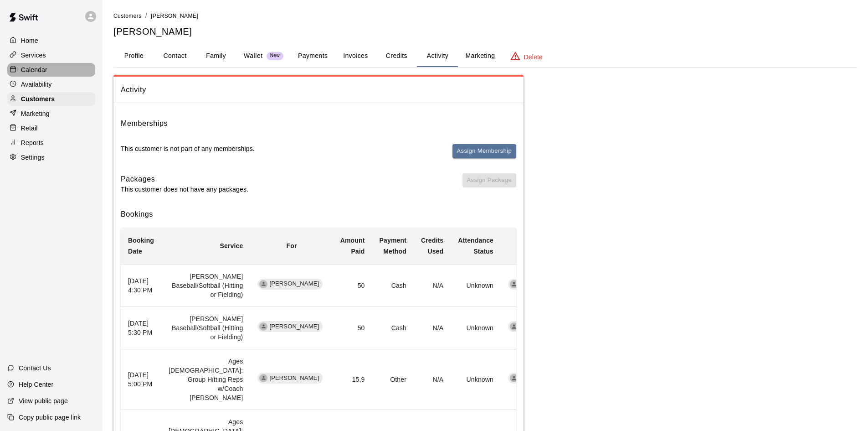 This screenshot has width=868, height=431. What do you see at coordinates (51, 99) in the screenshot?
I see `div: Customers` at bounding box center [51, 99].